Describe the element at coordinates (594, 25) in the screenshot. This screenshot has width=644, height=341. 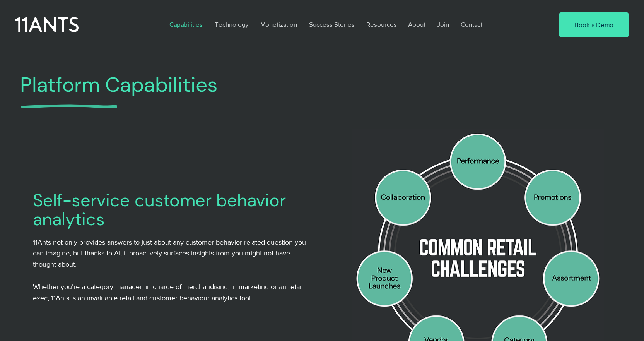
I see `a: Book a Demo` at that location.